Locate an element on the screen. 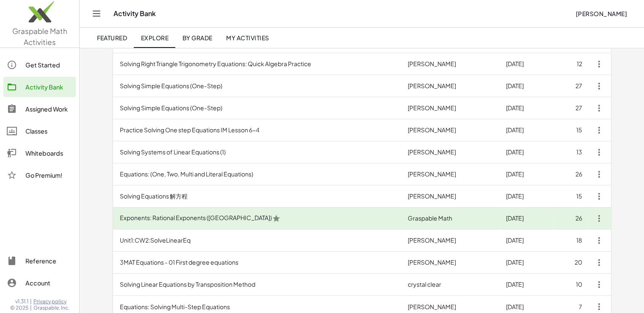 The image size is (644, 313). a: Assigned Work is located at coordinates (39, 109).